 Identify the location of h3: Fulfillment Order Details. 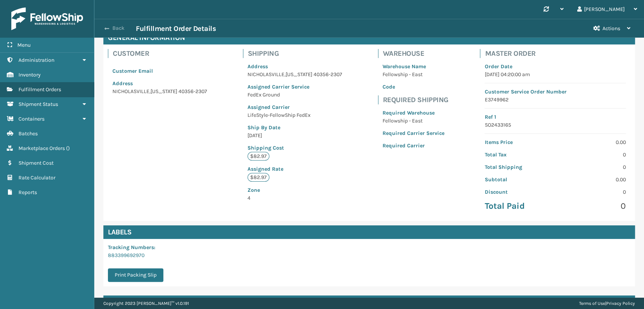
(176, 29).